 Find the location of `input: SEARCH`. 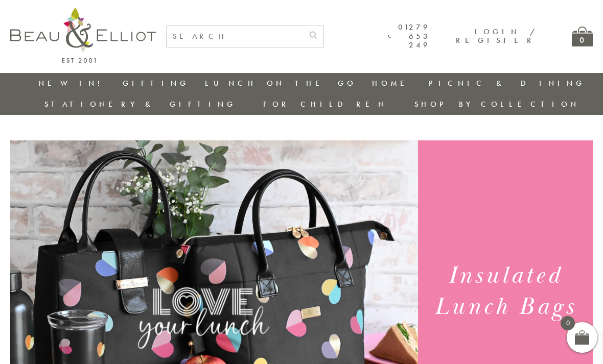

input: SEARCH is located at coordinates (235, 37).